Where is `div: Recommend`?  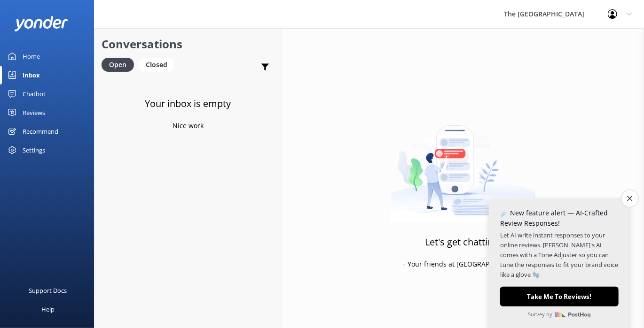
div: Recommend is located at coordinates (40, 131).